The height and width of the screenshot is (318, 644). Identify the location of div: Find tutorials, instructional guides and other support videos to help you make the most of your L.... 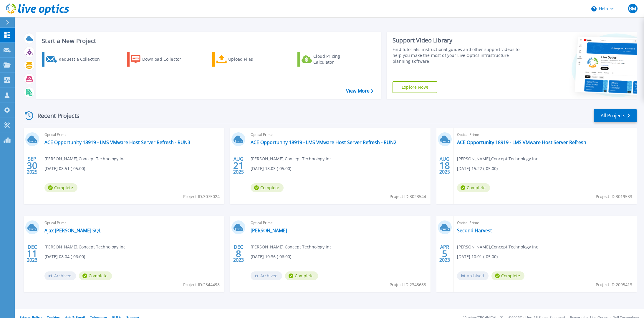
(457, 56).